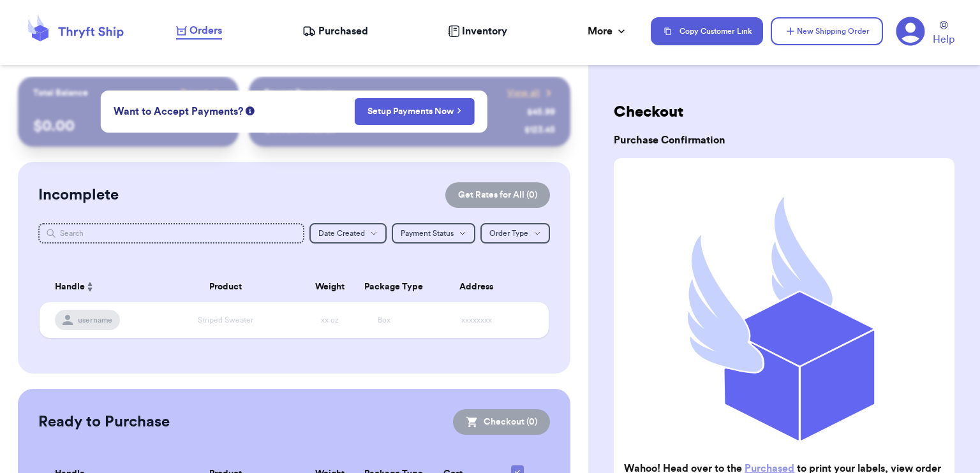 Image resolution: width=980 pixels, height=473 pixels. Describe the element at coordinates (343, 31) in the screenshot. I see `span: Purchased` at that location.